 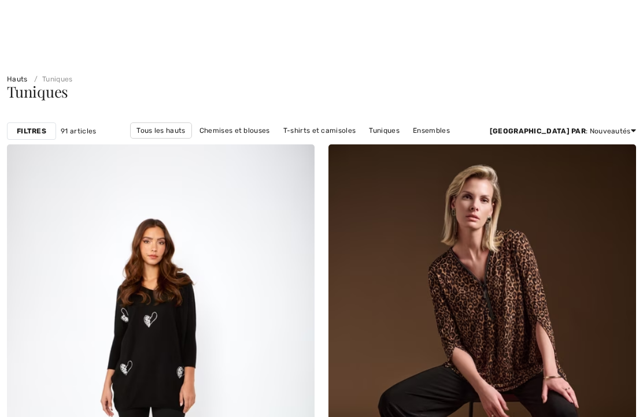 What do you see at coordinates (235, 131) in the screenshot?
I see `a: Chemises et blouses` at bounding box center [235, 131].